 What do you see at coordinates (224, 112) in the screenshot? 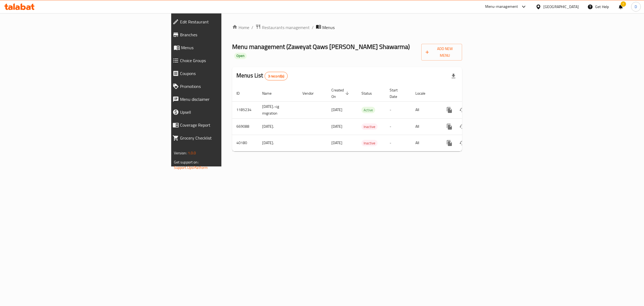
I see `a: Upsell` at bounding box center [224, 112].